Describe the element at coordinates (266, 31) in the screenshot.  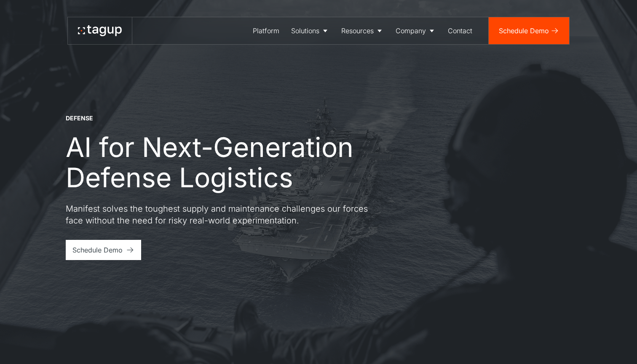
I see `a: Platform` at that location.